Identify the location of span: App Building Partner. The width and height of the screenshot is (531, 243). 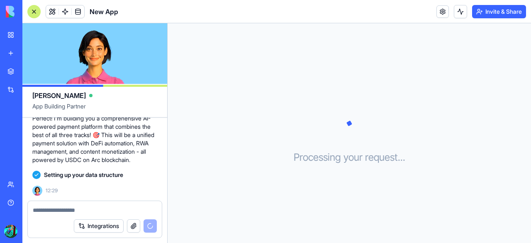
(95, 110).